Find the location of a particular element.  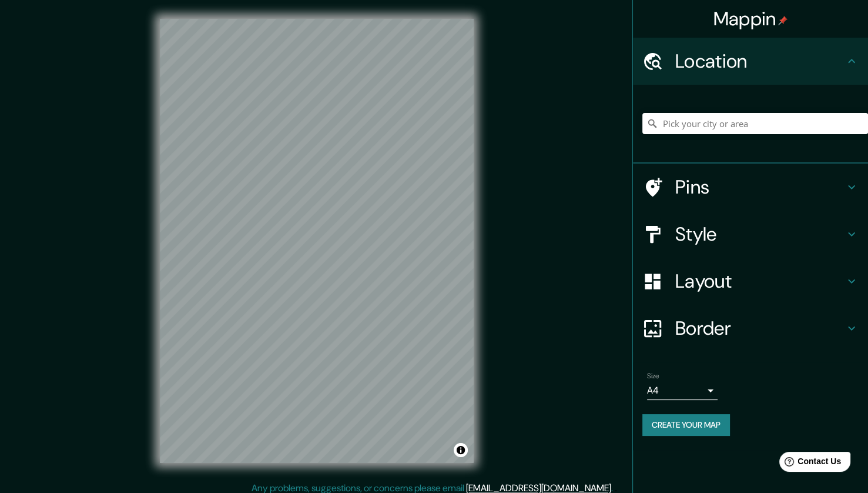

span: Contact Us is located at coordinates (56, 14).